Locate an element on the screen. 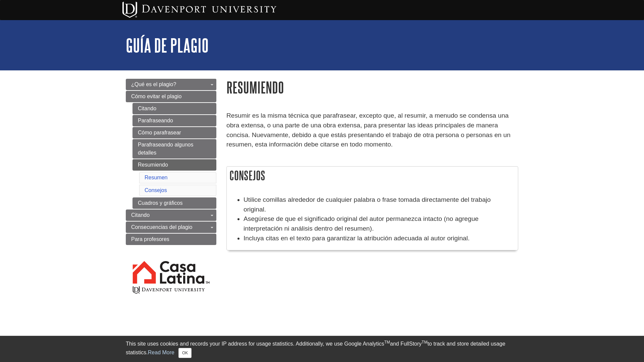 The height and width of the screenshot is (362, 644). li: Incluya citas en el texto para garantizar la atribución adecuada al autor original. is located at coordinates (379, 238).